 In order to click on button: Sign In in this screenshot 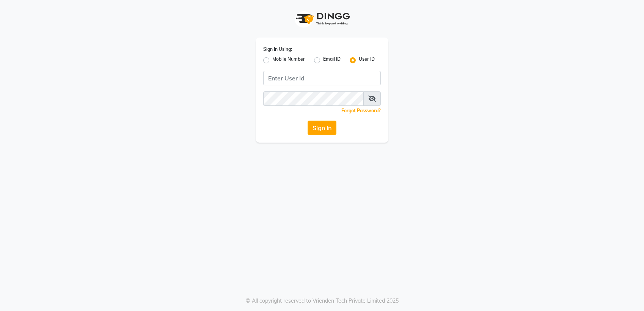, I will do `click(322, 128)`.